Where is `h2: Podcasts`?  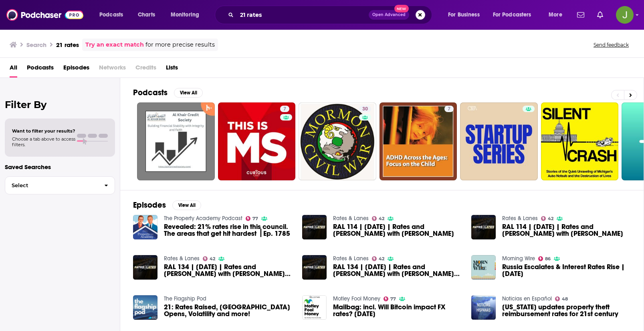 h2: Podcasts is located at coordinates (150, 92).